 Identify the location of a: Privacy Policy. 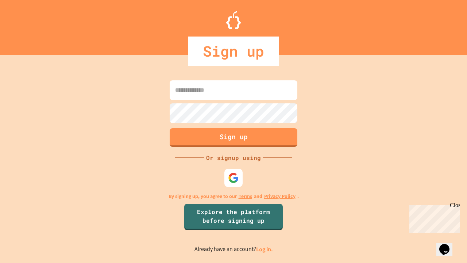
(280, 196).